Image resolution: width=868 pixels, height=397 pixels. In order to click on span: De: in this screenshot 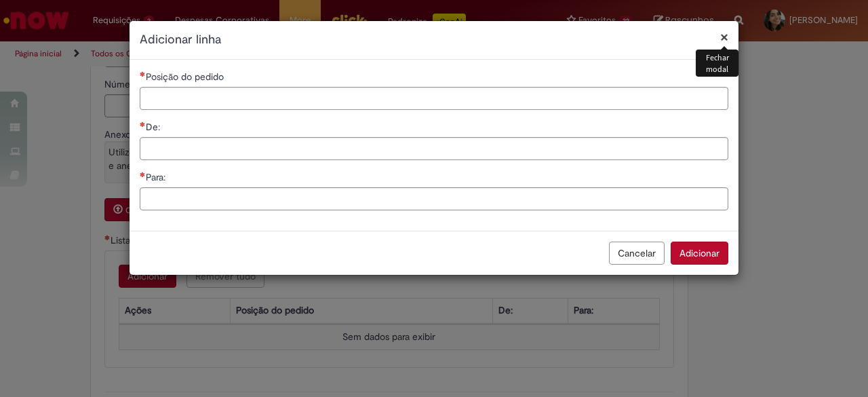, I will do `click(154, 127)`.